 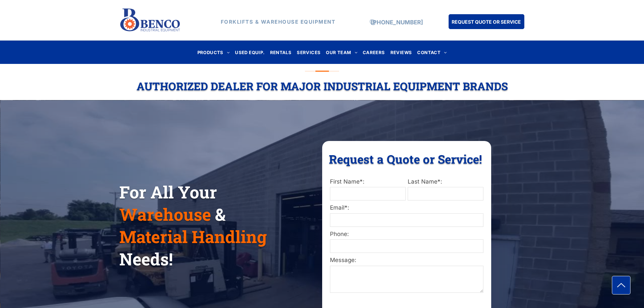 What do you see at coordinates (486, 22) in the screenshot?
I see `a: REQUEST QUOTE OR SERVICE` at bounding box center [486, 22].